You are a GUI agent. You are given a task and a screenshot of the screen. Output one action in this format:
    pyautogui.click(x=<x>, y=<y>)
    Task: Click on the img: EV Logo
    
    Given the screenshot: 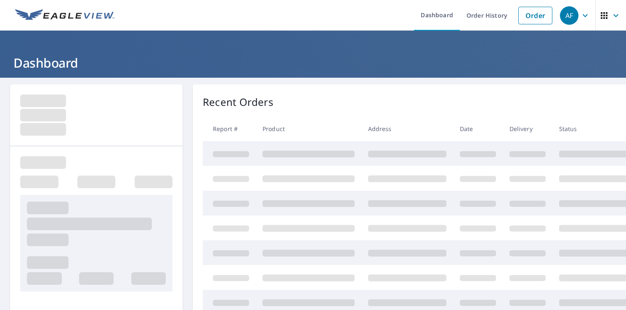 What is the action you would take?
    pyautogui.click(x=65, y=16)
    